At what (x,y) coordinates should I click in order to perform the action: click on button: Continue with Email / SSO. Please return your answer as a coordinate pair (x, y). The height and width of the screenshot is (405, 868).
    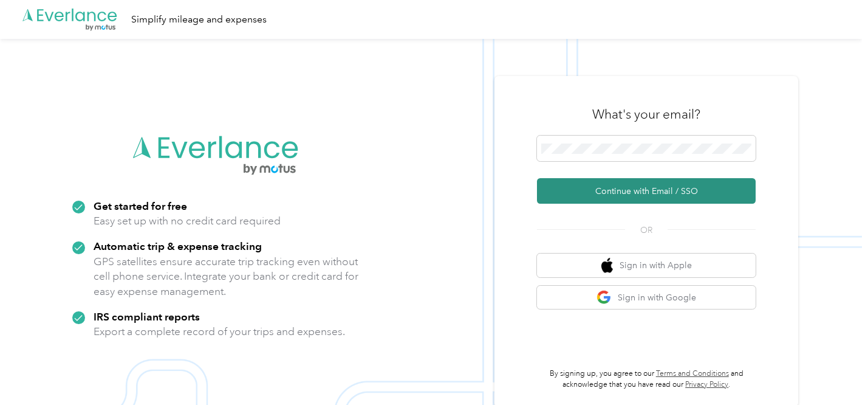
    Looking at the image, I should click on (646, 191).